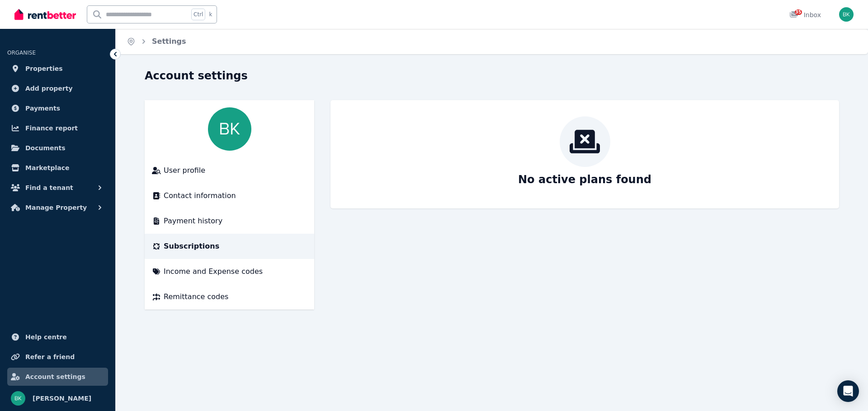 This screenshot has height=411, width=868. Describe the element at coordinates (57, 69) in the screenshot. I see `a: Properties` at that location.